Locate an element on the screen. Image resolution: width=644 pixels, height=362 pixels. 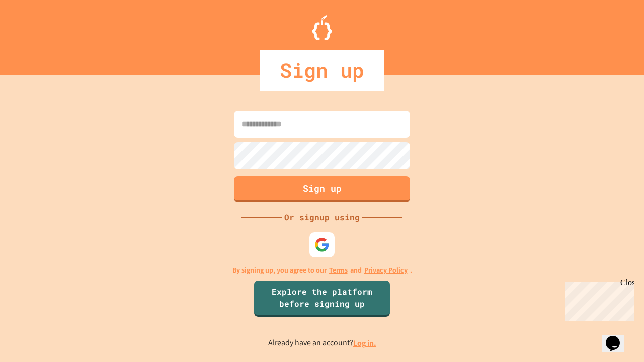
p: Already have an account? is located at coordinates (322, 343).